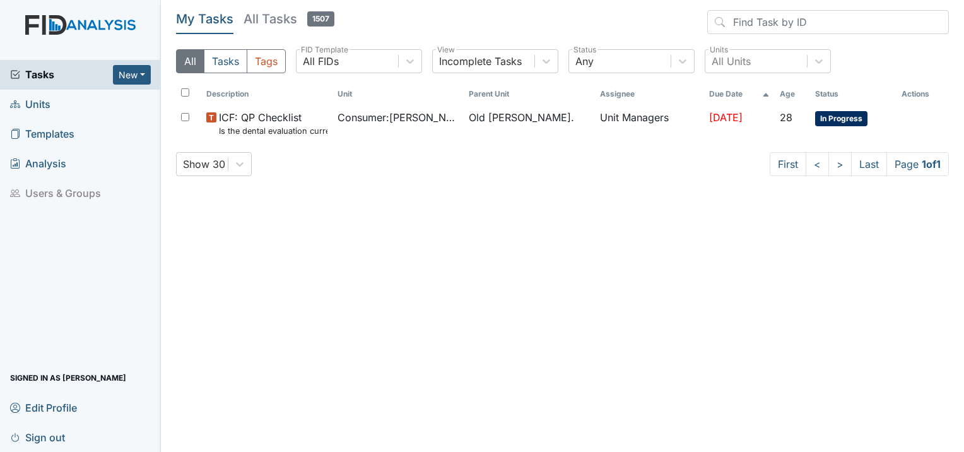 The height and width of the screenshot is (452, 964). I want to click on span: Templates, so click(42, 134).